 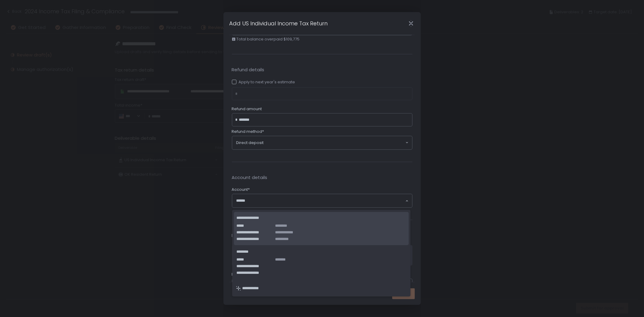 What do you see at coordinates (268, 40) in the screenshot?
I see `span: Total balance overpaid $109,775` at bounding box center [268, 40].